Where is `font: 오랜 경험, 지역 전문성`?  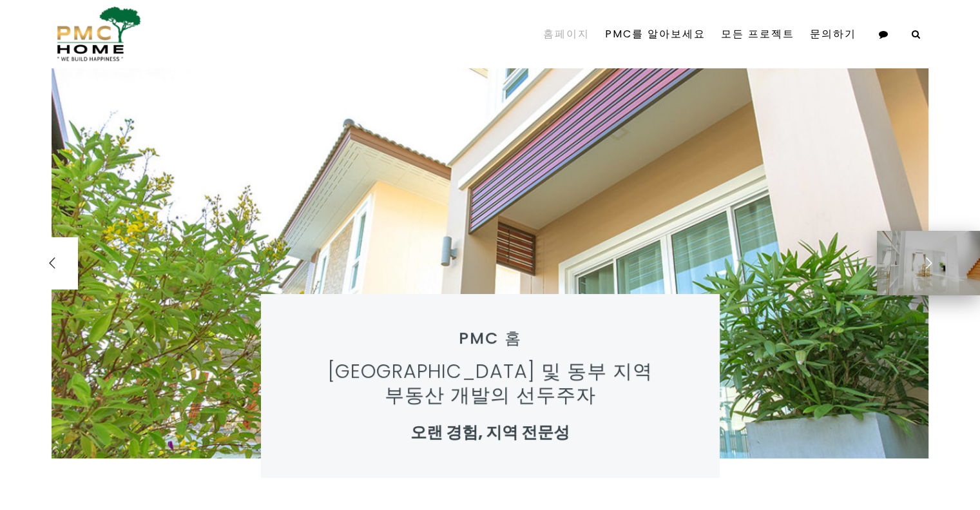
font: 오랜 경험, 지역 전문성 is located at coordinates (490, 432).